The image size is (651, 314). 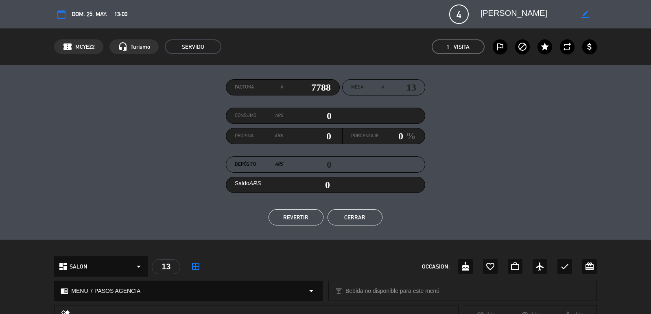 What do you see at coordinates (63, 267) in the screenshot?
I see `i: dashboard` at bounding box center [63, 267].